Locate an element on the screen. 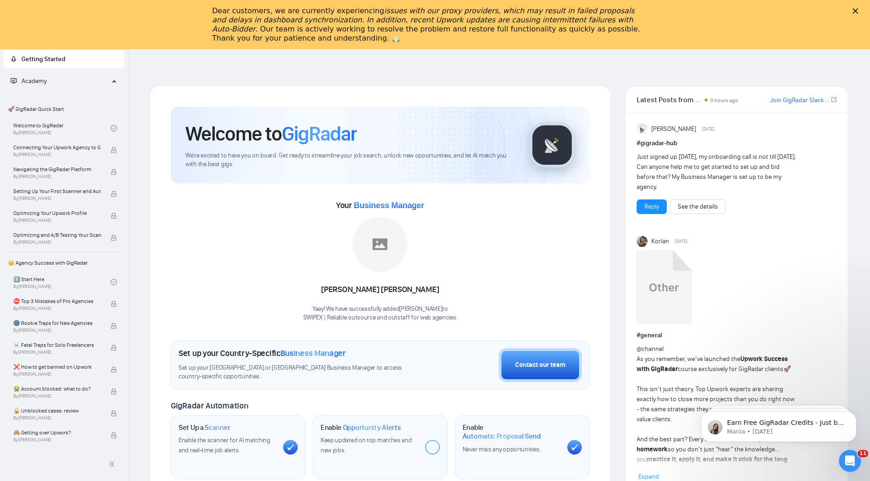 The height and width of the screenshot is (481, 870). span: Navigating the GigRadar Platform is located at coordinates (57, 169).